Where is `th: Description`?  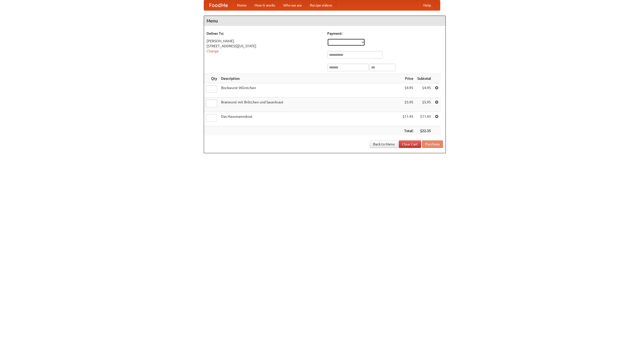 th: Description is located at coordinates (310, 79).